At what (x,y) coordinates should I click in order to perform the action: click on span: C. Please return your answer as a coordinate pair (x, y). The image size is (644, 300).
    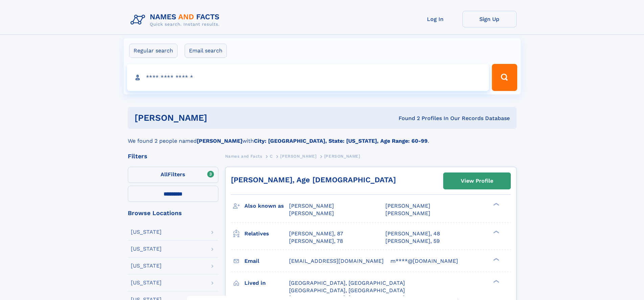
    Looking at the image, I should click on (271, 156).